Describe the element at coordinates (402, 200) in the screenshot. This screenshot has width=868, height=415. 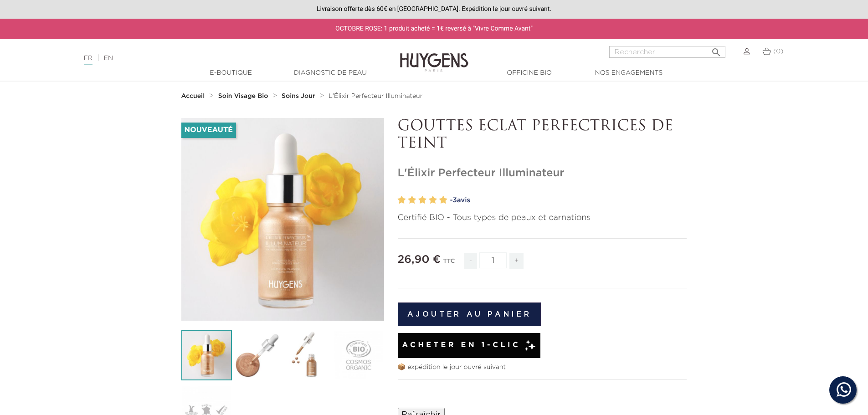
I see `label: 1` at that location.